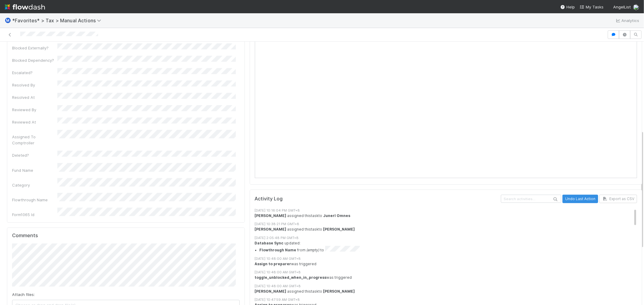 This screenshot has width=644, height=305. I want to click on h5: Comments, so click(126, 236).